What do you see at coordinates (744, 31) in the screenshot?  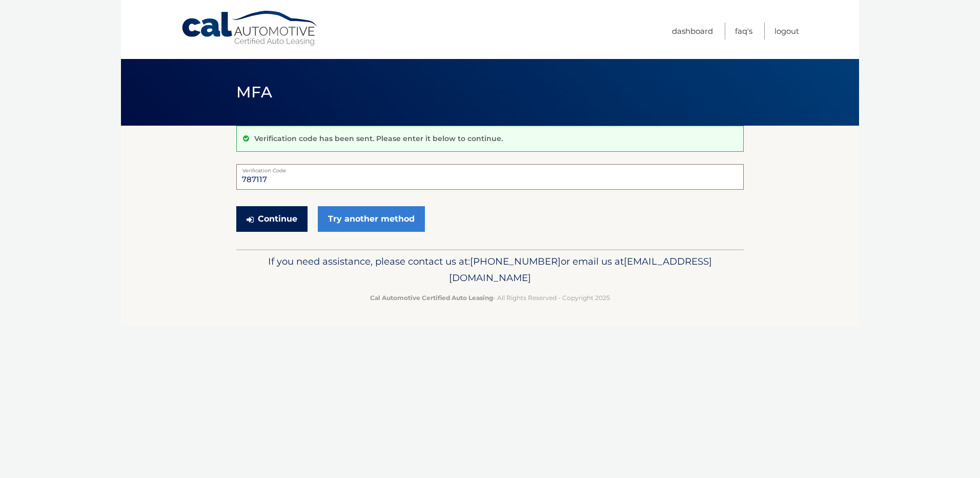 I see `a: FAQ's` at bounding box center [744, 31].